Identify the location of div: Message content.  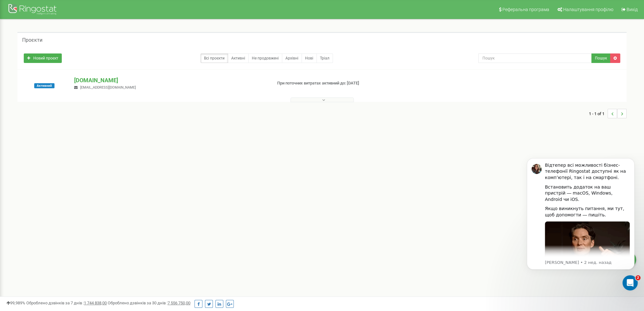
(70, 61).